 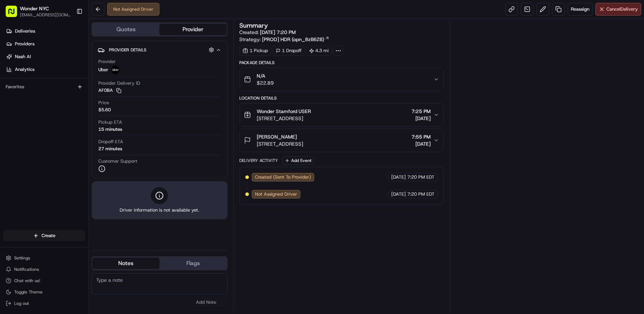 I want to click on div: 1 Dropoff, so click(x=289, y=51).